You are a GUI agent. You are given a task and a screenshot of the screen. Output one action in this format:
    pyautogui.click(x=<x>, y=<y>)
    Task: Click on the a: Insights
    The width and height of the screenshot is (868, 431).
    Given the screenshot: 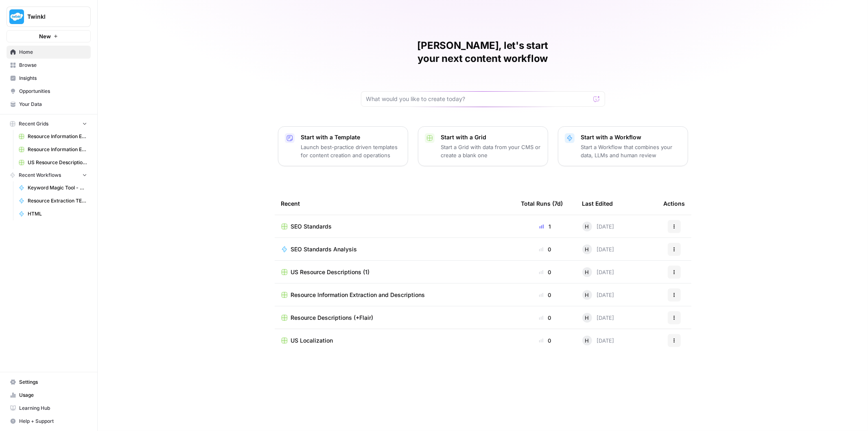 What is the action you would take?
    pyautogui.click(x=48, y=78)
    